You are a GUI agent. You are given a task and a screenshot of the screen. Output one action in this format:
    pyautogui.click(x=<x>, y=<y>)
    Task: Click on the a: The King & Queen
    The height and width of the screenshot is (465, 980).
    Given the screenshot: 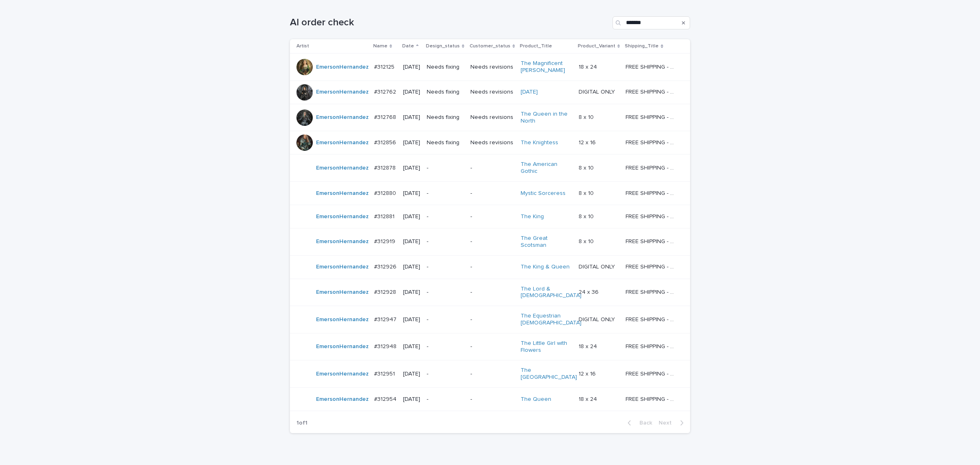 What is the action you would take?
    pyautogui.click(x=545, y=267)
    